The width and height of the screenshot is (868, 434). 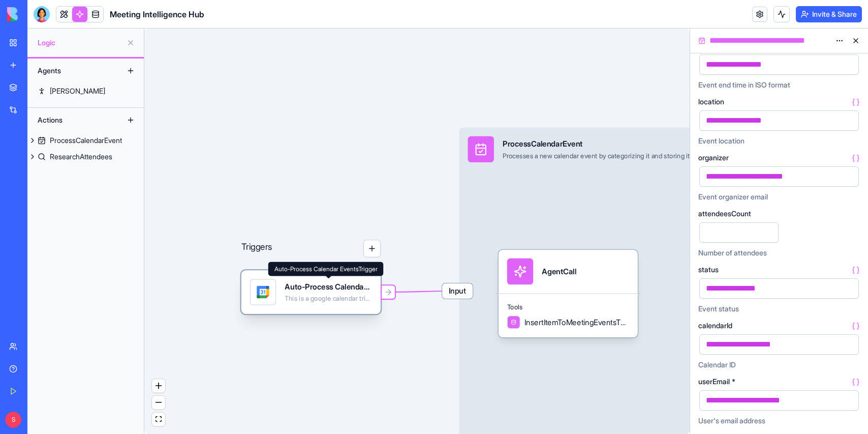 What do you see at coordinates (577, 322) in the screenshot?
I see `span: InsertItemToMeetingEventsTable` at bounding box center [577, 322].